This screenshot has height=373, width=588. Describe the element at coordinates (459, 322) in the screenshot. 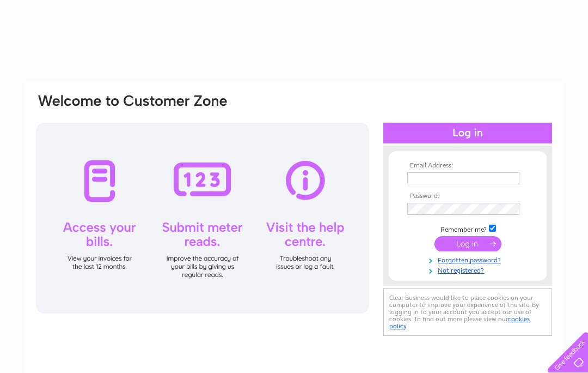

I see `a: cookies policy` at that location.